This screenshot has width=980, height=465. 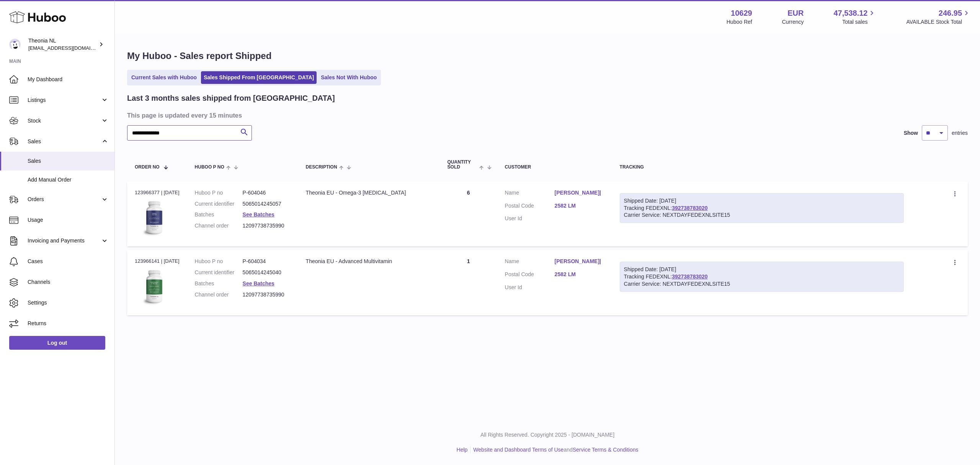 I want to click on span: Usage, so click(x=68, y=220).